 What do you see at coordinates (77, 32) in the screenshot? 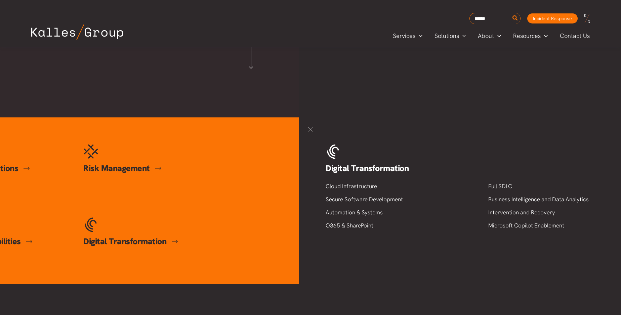
I see `img: Kalles Group` at bounding box center [77, 32].